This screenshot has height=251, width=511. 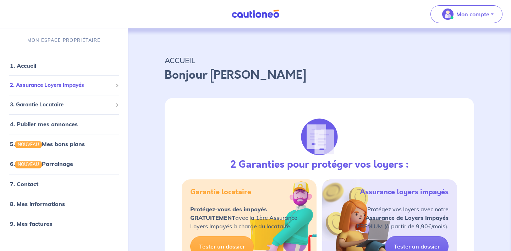 I want to click on img: Cautioneo, so click(x=255, y=14).